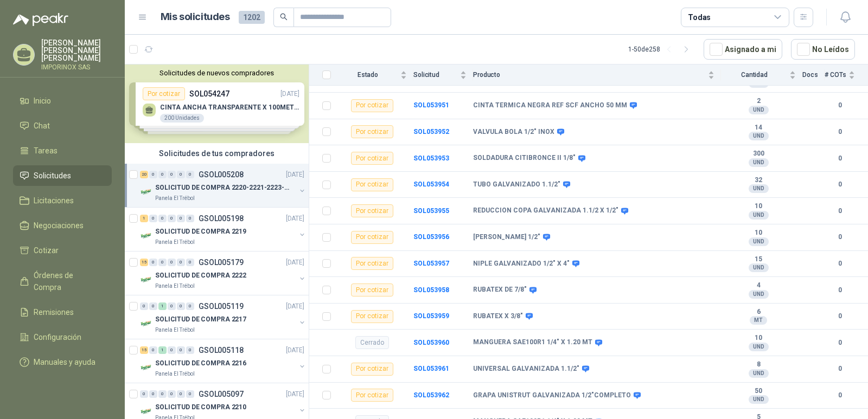  What do you see at coordinates (835, 75) in the screenshot?
I see `span: # COTs` at bounding box center [835, 75].